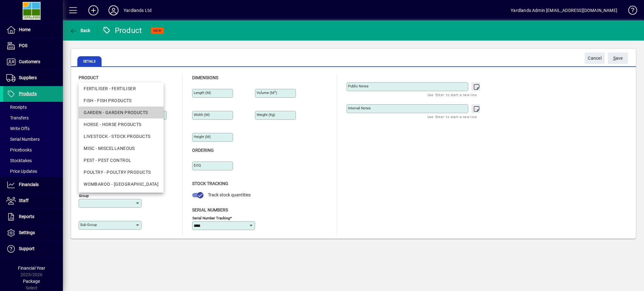  What do you see at coordinates (121, 101) in the screenshot?
I see `mat-option: FISH - FISH PRODUCTS` at bounding box center [121, 101].